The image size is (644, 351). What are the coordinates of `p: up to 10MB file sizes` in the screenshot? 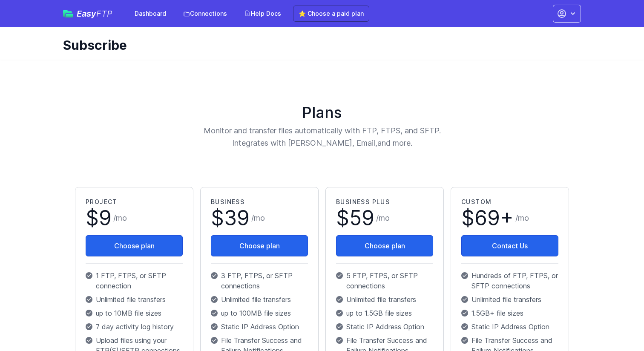 It's located at (134, 313).